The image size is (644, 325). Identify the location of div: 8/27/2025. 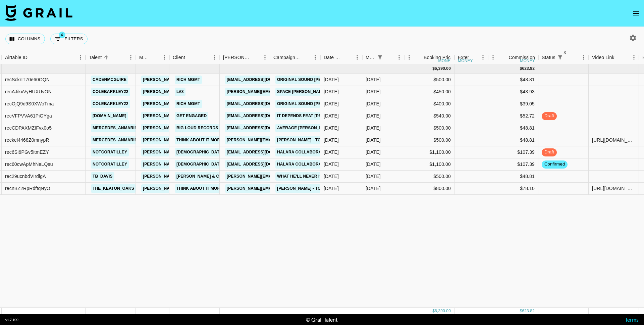
(331, 92).